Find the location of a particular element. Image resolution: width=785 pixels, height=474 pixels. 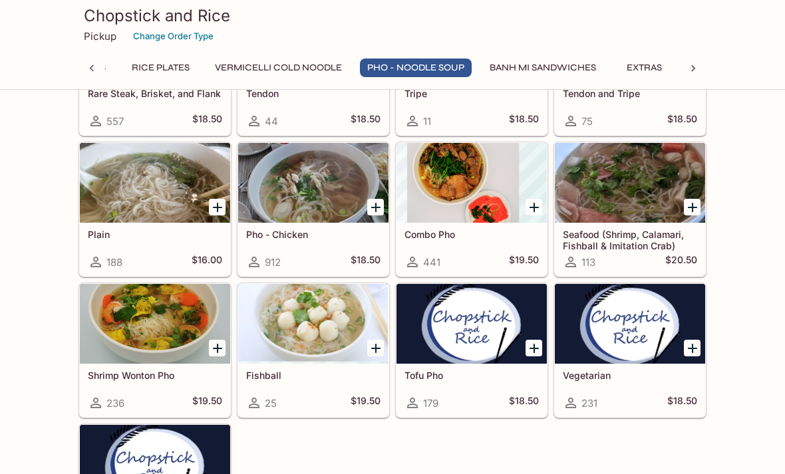

p: Pickup is located at coordinates (100, 36).